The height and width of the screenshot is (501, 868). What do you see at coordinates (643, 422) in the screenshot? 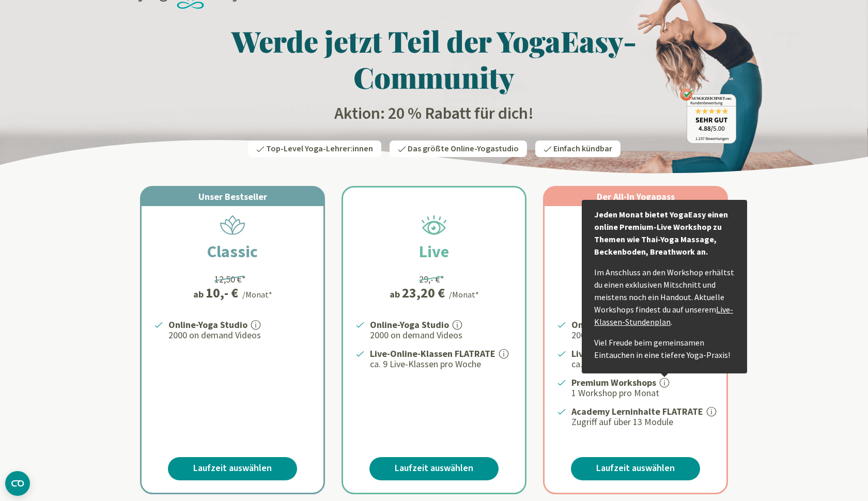
I see `p: Zugriff auf über 13 Module` at bounding box center [643, 422].